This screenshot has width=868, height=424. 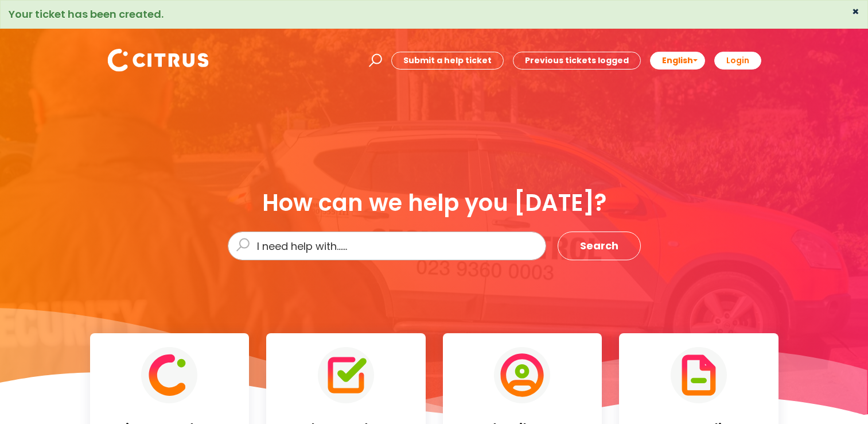 What do you see at coordinates (599, 246) in the screenshot?
I see `span: Search` at bounding box center [599, 246].